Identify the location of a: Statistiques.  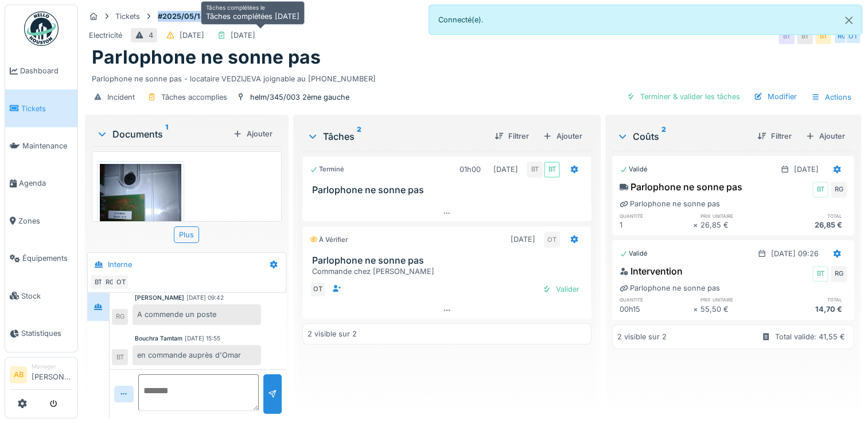
(41, 333).